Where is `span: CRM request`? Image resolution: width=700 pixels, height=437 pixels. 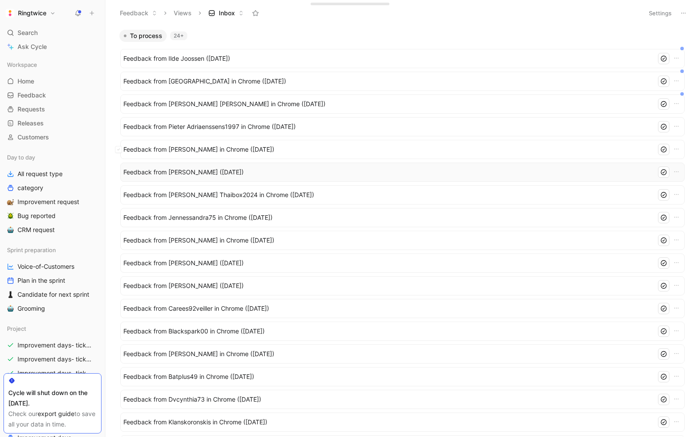
span: CRM request is located at coordinates (36, 230).